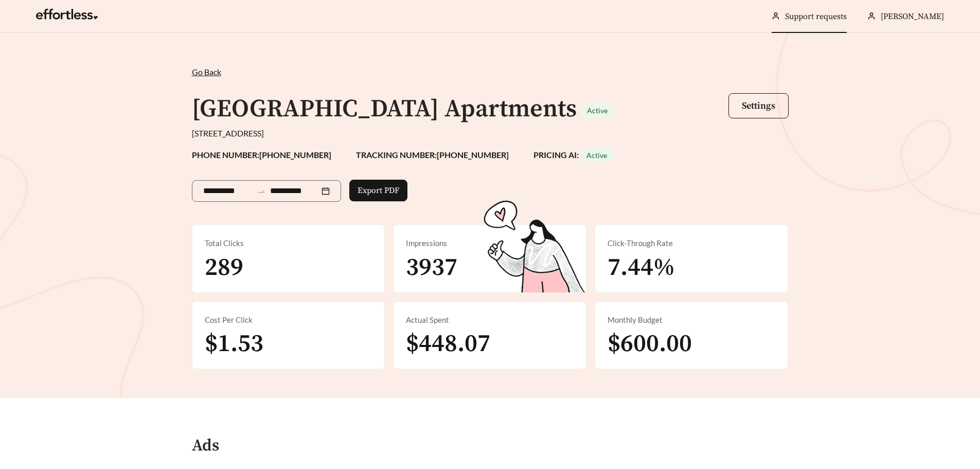 The width and height of the screenshot is (980, 469). Describe the element at coordinates (261, 191) in the screenshot. I see `span: to` at that location.